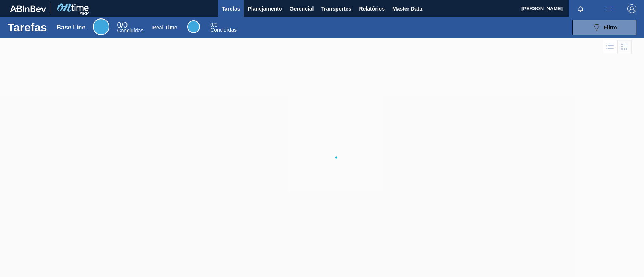 Image resolution: width=644 pixels, height=277 pixels. What do you see at coordinates (608, 8) in the screenshot?
I see `img: userActions` at bounding box center [608, 8].